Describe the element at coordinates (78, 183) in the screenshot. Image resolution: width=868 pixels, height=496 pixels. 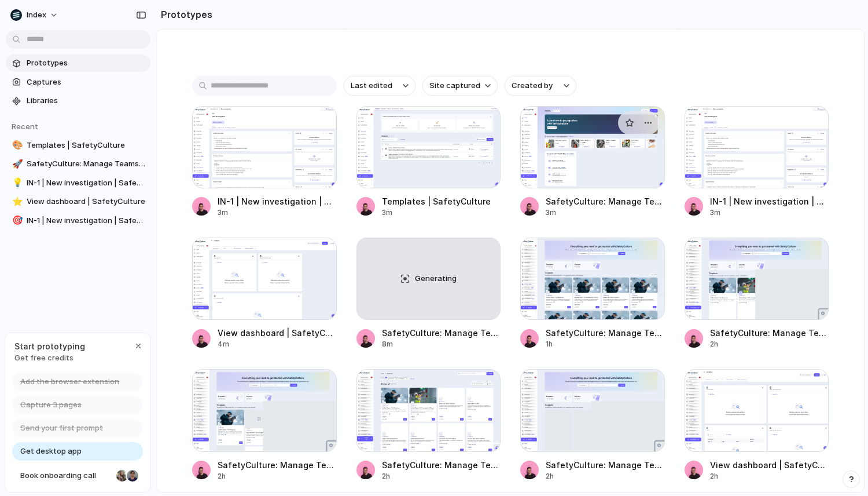
I see `a: 💡IN-1 | New investigation | SafetyCulture` at that location.